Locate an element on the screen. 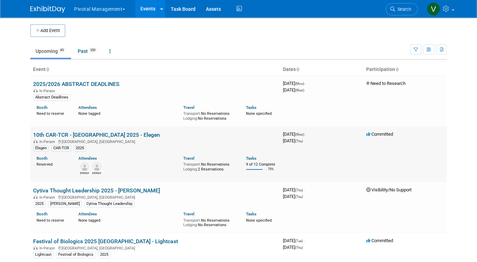  div: CAR-TCR is located at coordinates (61, 148).